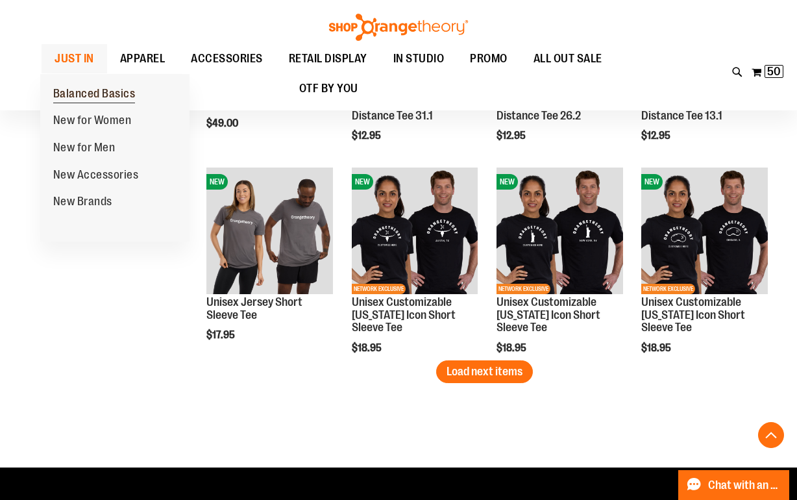 Image resolution: width=797 pixels, height=500 pixels. What do you see at coordinates (406, 109) in the screenshot?
I see `a: 2025 Marathon Unisex Distance Tee 31.1` at bounding box center [406, 109].